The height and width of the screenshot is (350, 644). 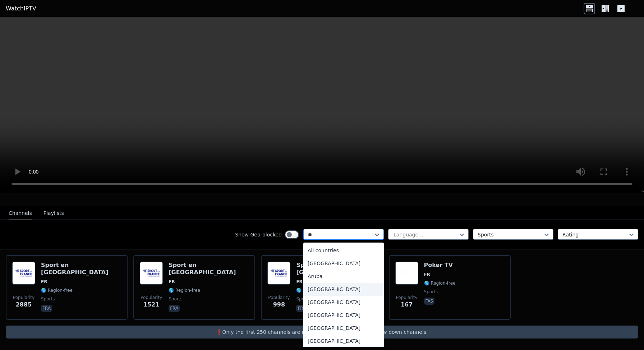 I want to click on div: All countries, so click(x=344, y=251).